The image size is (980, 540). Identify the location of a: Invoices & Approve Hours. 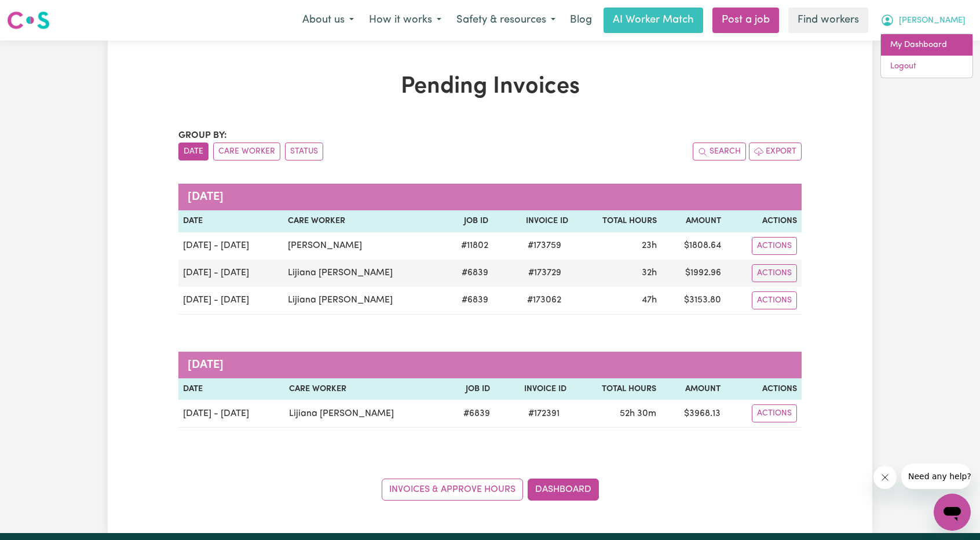
(452, 489).